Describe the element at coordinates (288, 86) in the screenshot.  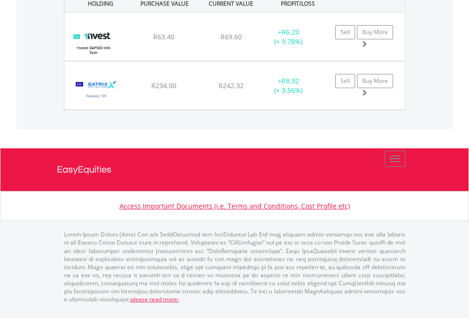
I see `div: + (+ 3.56%)` at that location.